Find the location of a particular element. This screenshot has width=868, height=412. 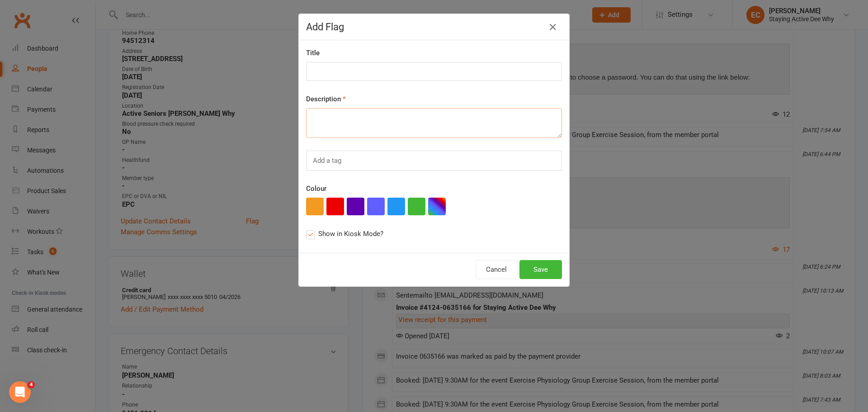

label: Title is located at coordinates (313, 53).